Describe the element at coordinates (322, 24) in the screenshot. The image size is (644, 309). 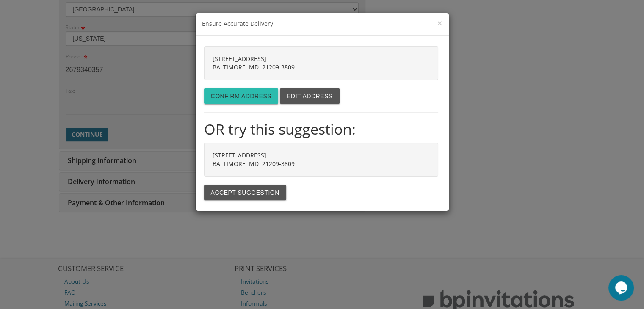
I see `h3: Ensure Accurate Delivery` at that location.